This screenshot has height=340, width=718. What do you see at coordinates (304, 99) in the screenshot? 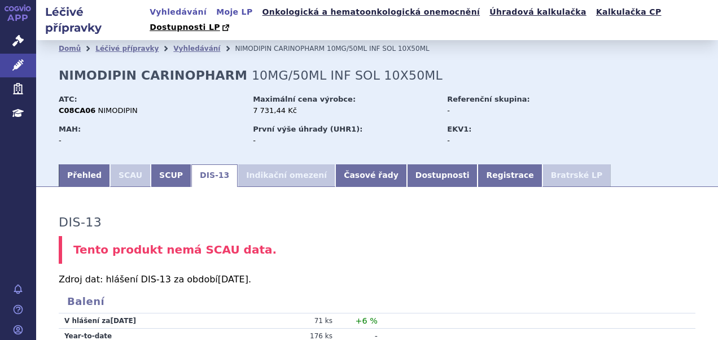
I see `strong: Maximální cena výrobce:` at bounding box center [304, 99].